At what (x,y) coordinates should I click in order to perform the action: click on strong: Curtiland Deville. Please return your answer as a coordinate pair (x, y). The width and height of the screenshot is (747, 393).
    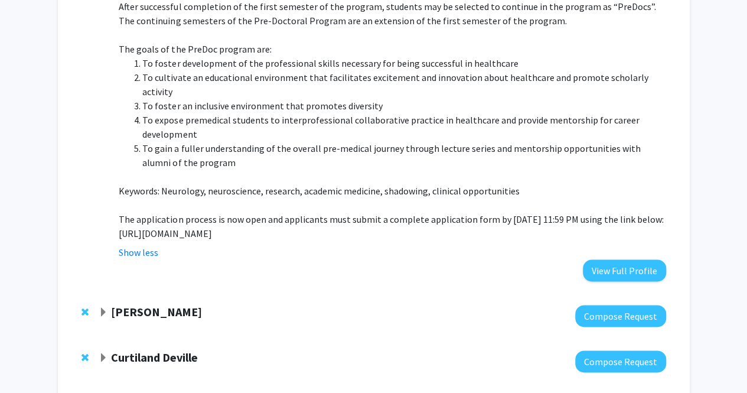
    Looking at the image, I should click on (154, 357).